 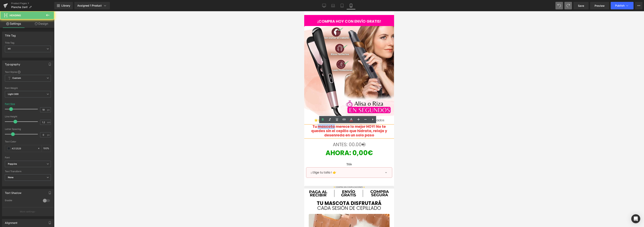 I want to click on span: Plancha 2en1, so click(x=19, y=7).